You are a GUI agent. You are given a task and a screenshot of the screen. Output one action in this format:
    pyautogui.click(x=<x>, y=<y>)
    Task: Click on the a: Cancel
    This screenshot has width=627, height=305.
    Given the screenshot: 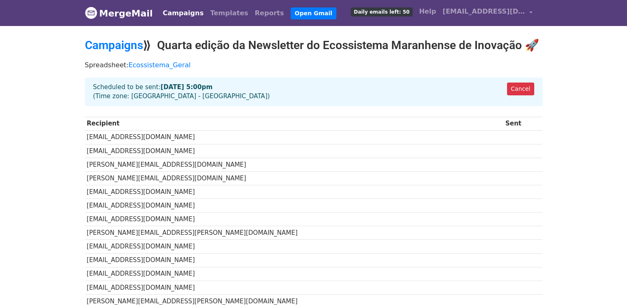 What is the action you would take?
    pyautogui.click(x=520, y=89)
    